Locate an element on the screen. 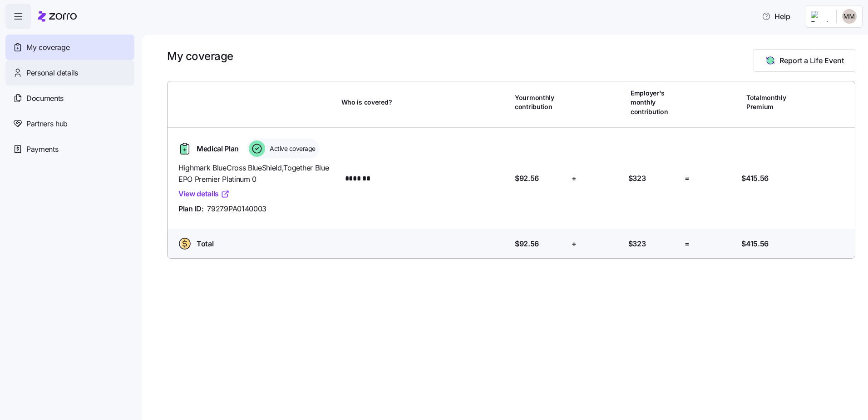 The width and height of the screenshot is (868, 420). h1: My coverage is located at coordinates (200, 56).